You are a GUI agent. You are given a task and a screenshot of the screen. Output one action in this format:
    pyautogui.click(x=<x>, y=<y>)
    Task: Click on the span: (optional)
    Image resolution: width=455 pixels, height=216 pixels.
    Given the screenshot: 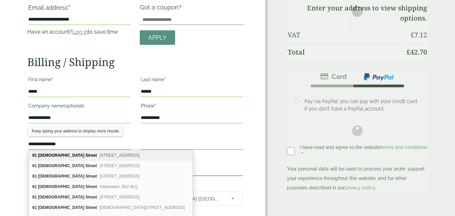 What is the action you would take?
    pyautogui.click(x=74, y=106)
    